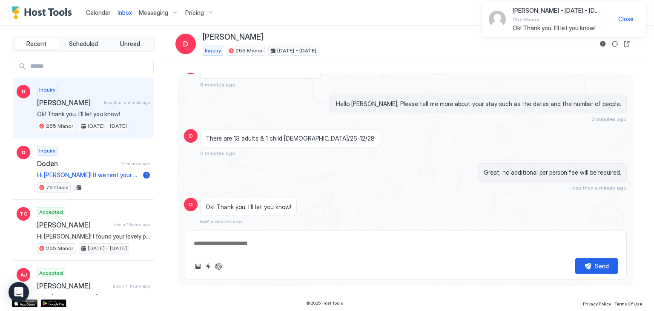 The image size is (654, 311). I want to click on span: Close, so click(626, 19).